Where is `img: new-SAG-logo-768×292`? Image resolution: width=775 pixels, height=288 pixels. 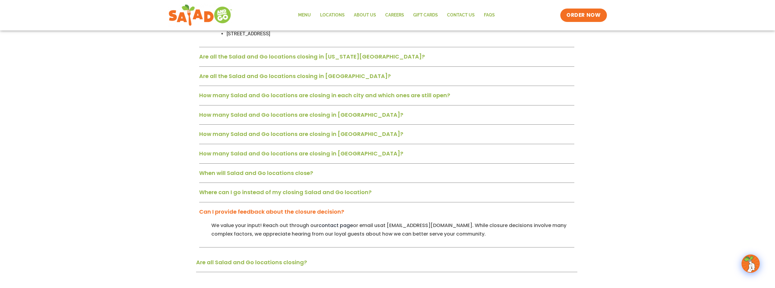 img: new-SAG-logo-768×292 is located at coordinates (200, 15).